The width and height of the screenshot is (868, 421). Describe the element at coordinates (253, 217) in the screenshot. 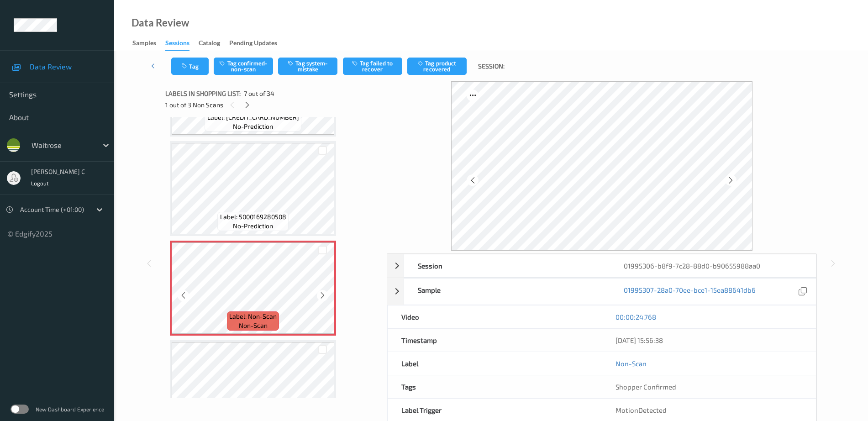

I see `span: Label: 5000169280508` at that location.